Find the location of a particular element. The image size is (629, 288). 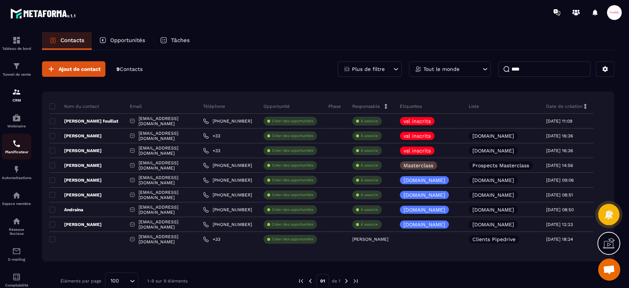

a: automationsautomationsEspace membre is located at coordinates (17, 198).